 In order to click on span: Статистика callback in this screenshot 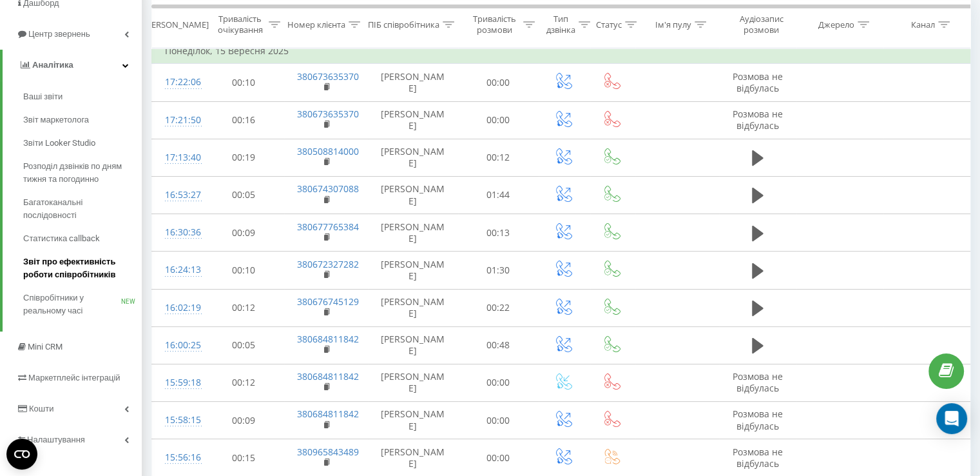, I will do `click(61, 239)`.